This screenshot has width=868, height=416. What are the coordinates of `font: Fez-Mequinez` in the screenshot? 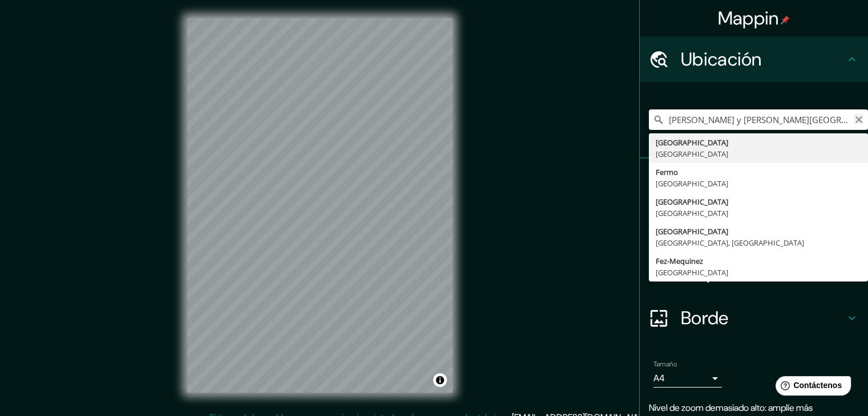 It's located at (679, 261).